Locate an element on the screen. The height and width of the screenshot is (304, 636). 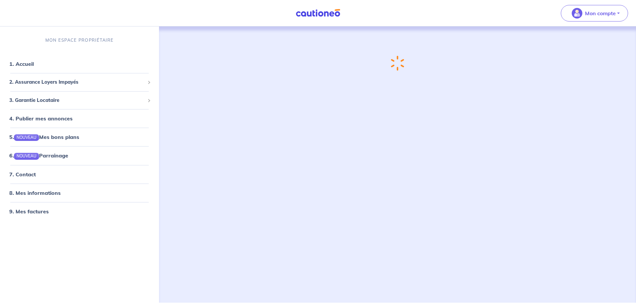
a: 9. Mes factures is located at coordinates (29, 211).